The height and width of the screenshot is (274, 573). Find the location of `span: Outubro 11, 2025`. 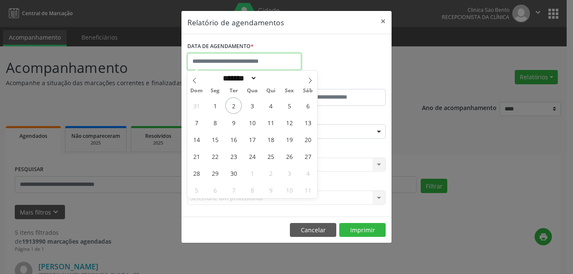

span: Outubro 11, 2025 is located at coordinates (308, 190).